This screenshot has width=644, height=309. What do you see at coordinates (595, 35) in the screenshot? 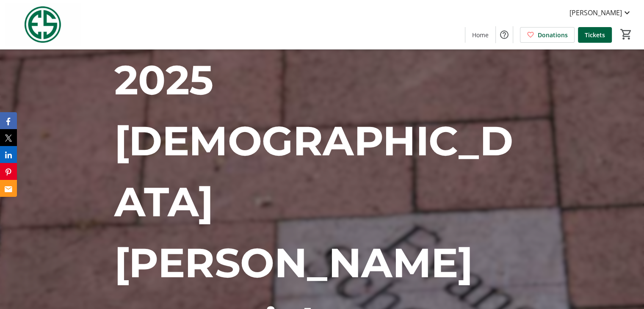
I see `span: Tickets` at bounding box center [595, 35].